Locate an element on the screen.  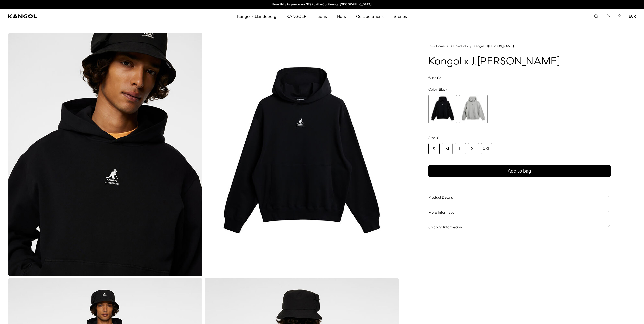
div: L is located at coordinates (460, 148).